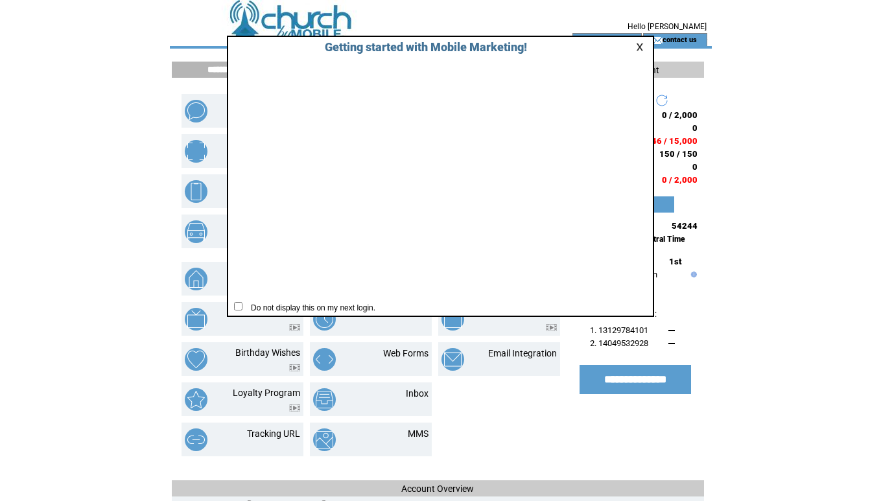  Describe the element at coordinates (324, 440) in the screenshot. I see `img: mms.png` at that location.